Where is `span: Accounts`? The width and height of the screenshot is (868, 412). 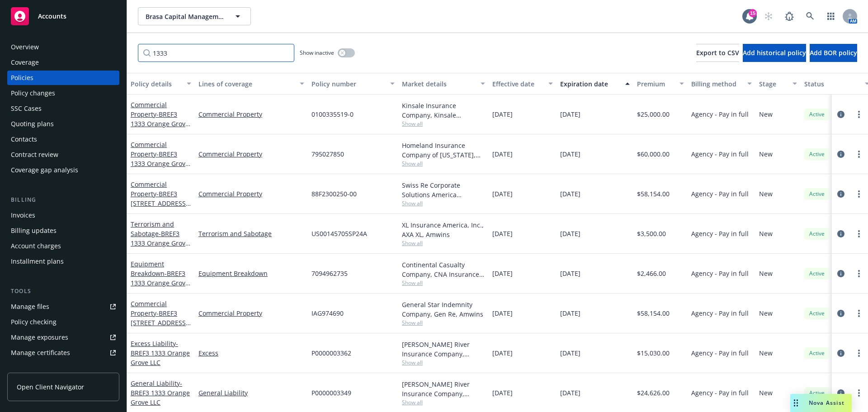
span: Accounts is located at coordinates (52, 16).